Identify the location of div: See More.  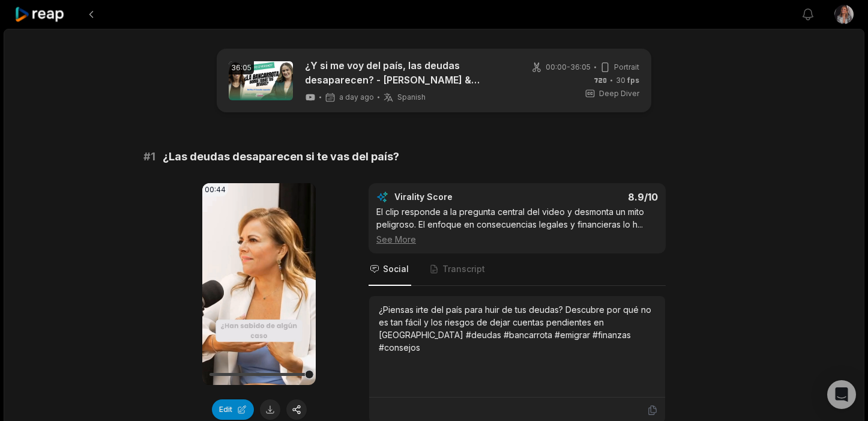
(517, 239).